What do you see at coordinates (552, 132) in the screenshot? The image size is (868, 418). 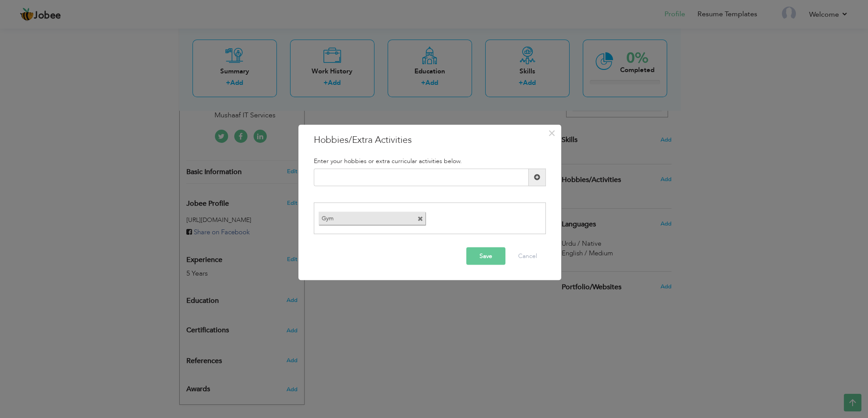 I see `button: Close` at bounding box center [552, 132].